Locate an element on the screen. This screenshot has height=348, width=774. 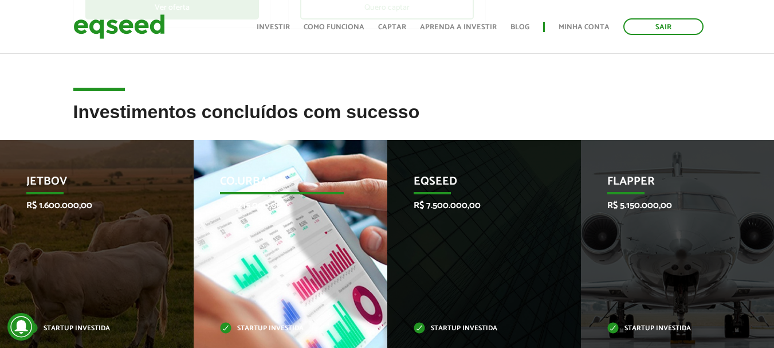
a: Aprenda a investir is located at coordinates (458, 27).